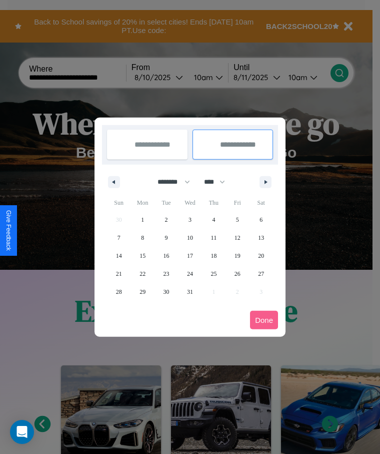 The image size is (380, 454). I want to click on span: 15, so click(143, 256).